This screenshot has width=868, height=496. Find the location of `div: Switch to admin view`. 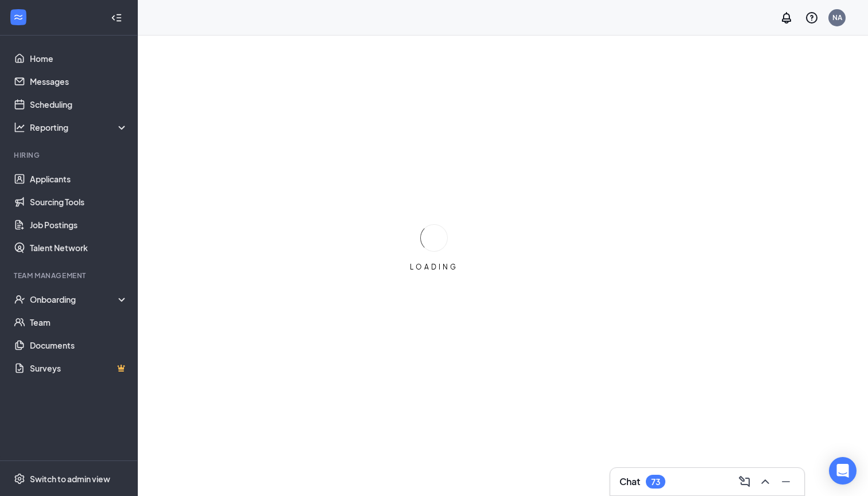

div: Switch to admin view is located at coordinates (70, 479).